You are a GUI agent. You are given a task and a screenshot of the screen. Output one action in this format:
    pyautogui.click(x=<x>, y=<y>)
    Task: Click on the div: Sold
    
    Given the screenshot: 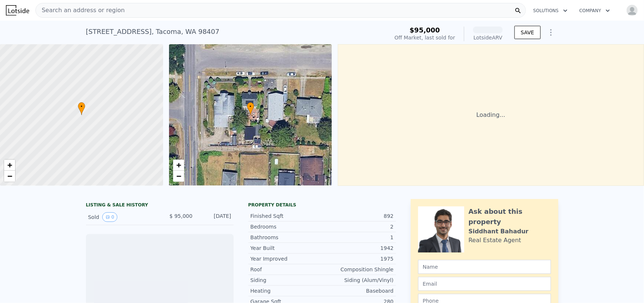 What is the action you would take?
    pyautogui.click(x=121, y=217)
    